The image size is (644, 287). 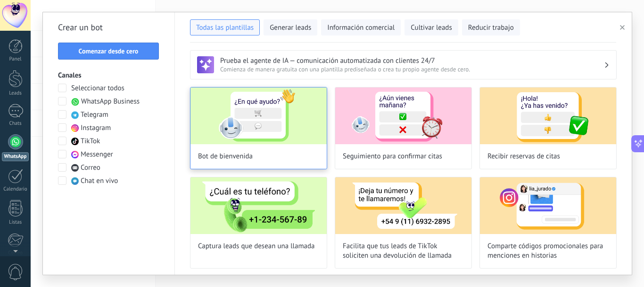 What do you see at coordinates (412, 60) in the screenshot?
I see `h3: Prueba el agente de IA — comunicación automatizada con clientes 24/7` at bounding box center [412, 60].